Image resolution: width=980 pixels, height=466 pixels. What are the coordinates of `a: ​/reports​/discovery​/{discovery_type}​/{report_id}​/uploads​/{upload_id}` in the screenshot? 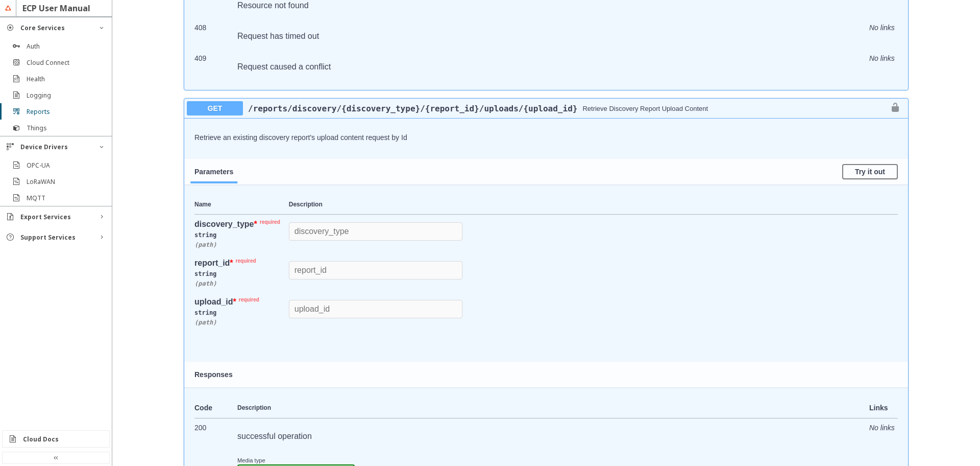 It's located at (413, 108).